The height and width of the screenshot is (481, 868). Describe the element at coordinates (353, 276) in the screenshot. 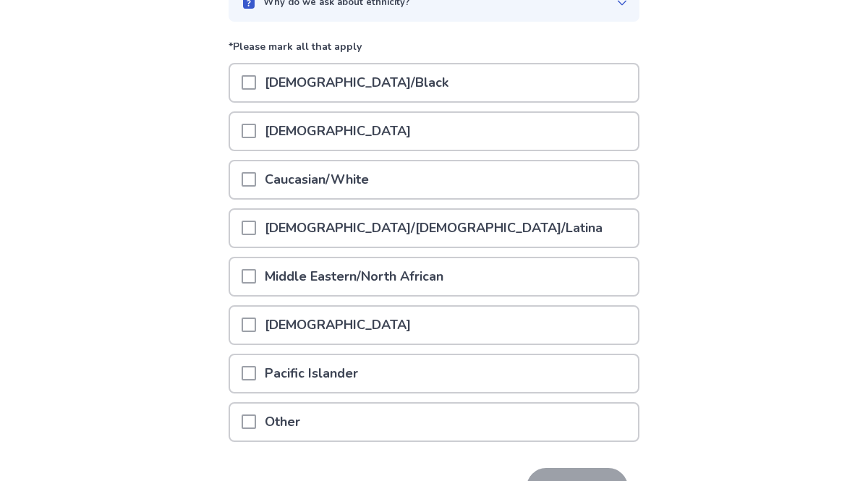

I see `p: Middle Eastern/North African` at that location.